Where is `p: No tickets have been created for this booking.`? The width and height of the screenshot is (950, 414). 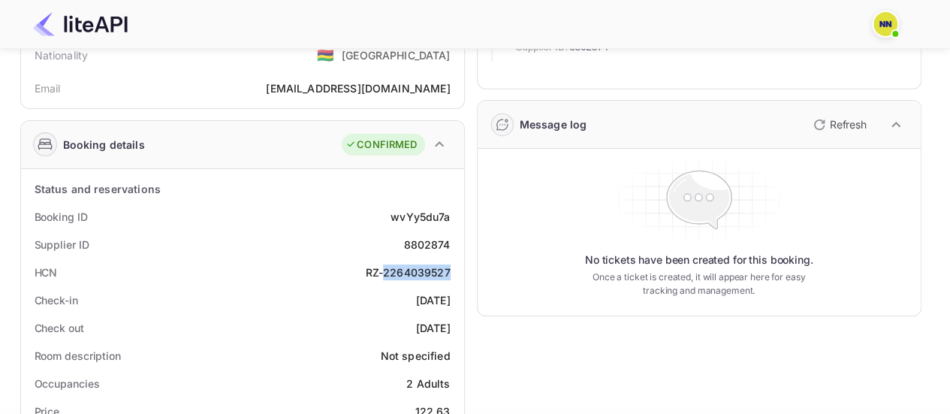 p: No tickets have been created for this booking. is located at coordinates (699, 260).